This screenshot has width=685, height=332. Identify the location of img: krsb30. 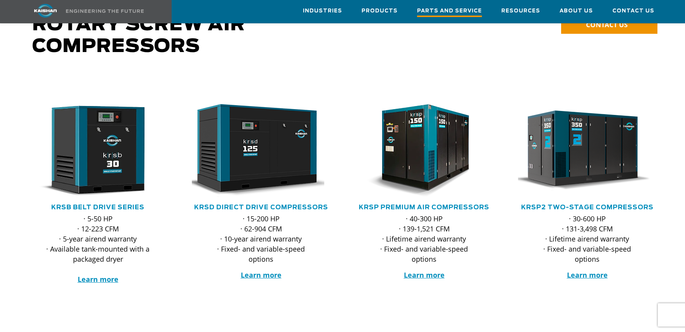
(92, 151).